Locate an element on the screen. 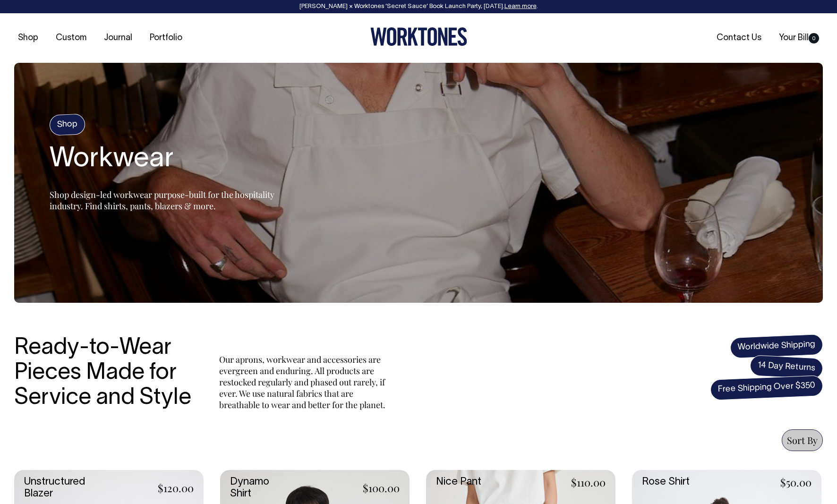 The height and width of the screenshot is (504, 837). a: Journal is located at coordinates (118, 38).